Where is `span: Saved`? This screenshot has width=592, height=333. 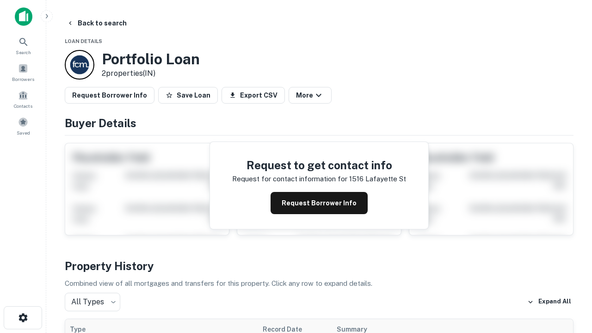
span: Saved is located at coordinates (23, 133).